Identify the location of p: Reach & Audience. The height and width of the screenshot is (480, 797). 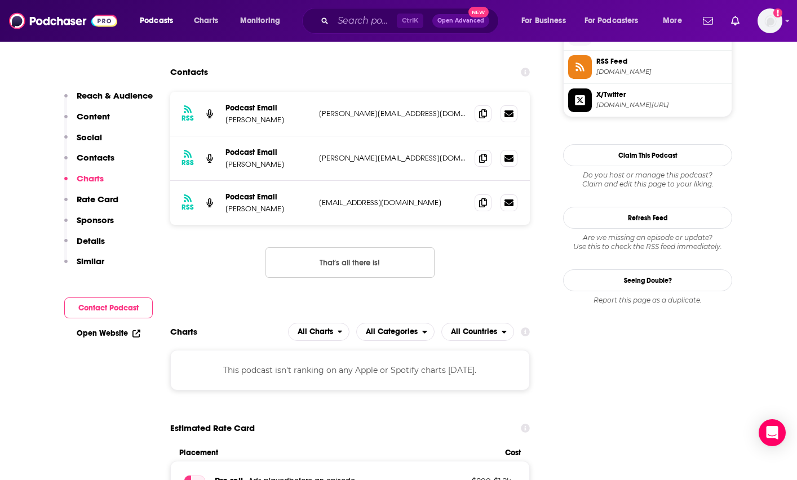
(114, 95).